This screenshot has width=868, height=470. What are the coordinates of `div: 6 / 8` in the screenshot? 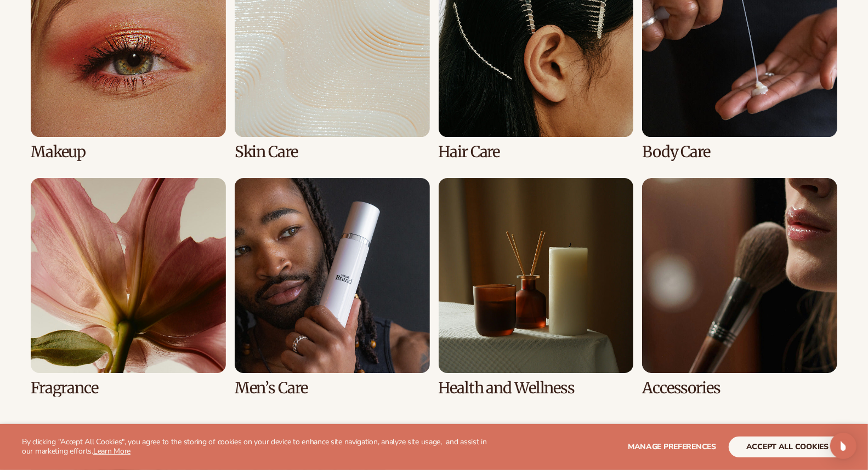 It's located at (332, 287).